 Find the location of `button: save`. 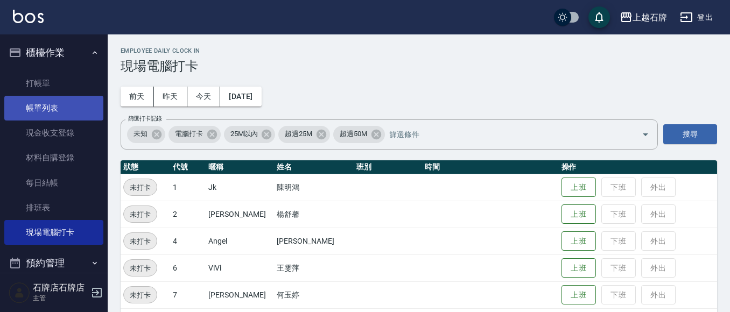

button: save is located at coordinates (599, 17).